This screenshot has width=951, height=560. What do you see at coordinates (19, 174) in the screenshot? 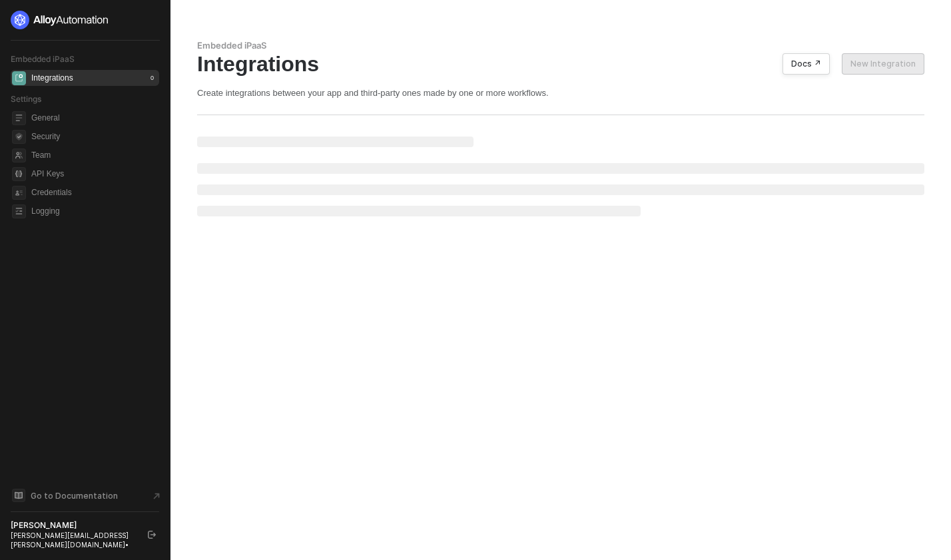
I see `span: api-key` at bounding box center [19, 174].